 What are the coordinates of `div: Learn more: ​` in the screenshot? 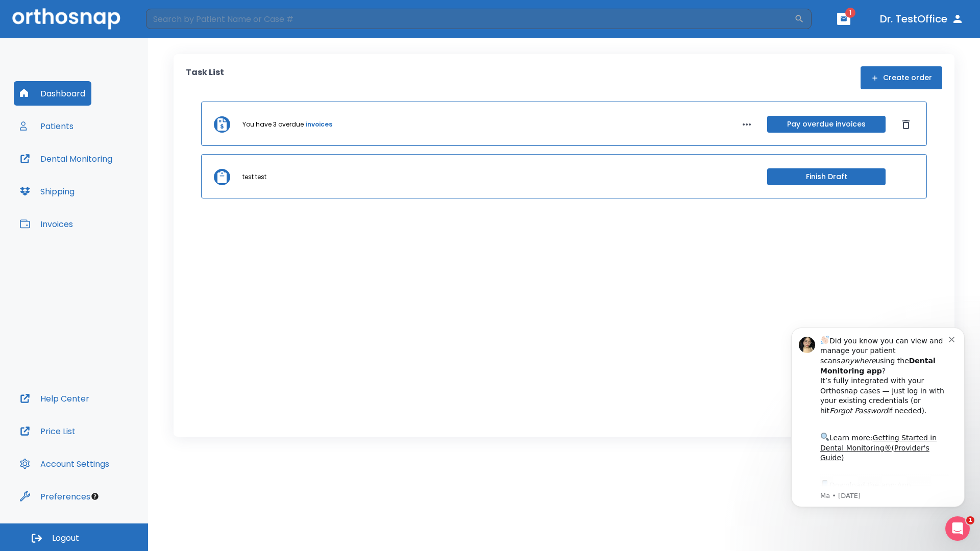 It's located at (109, 140).